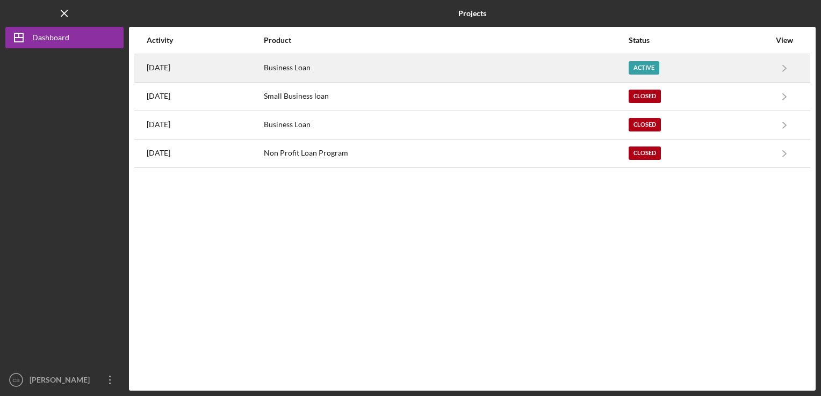  Describe the element at coordinates (158, 153) in the screenshot. I see `time: 2022-06-27 17:52` at that location.